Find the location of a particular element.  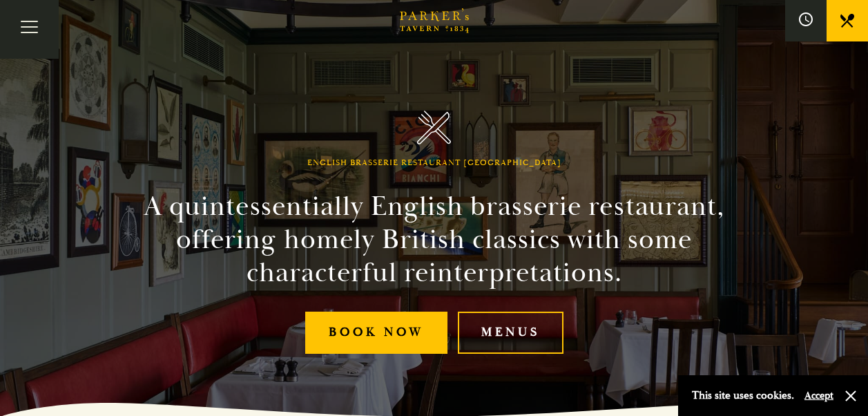

a: Menus is located at coordinates (511, 333).